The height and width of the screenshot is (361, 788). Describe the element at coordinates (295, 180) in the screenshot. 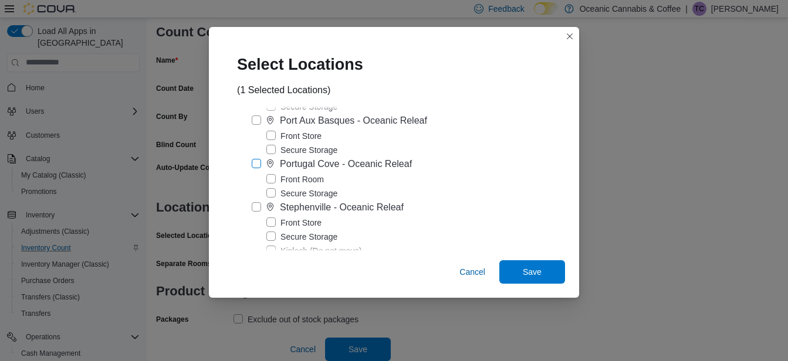

I see `label: Front Room` at that location.